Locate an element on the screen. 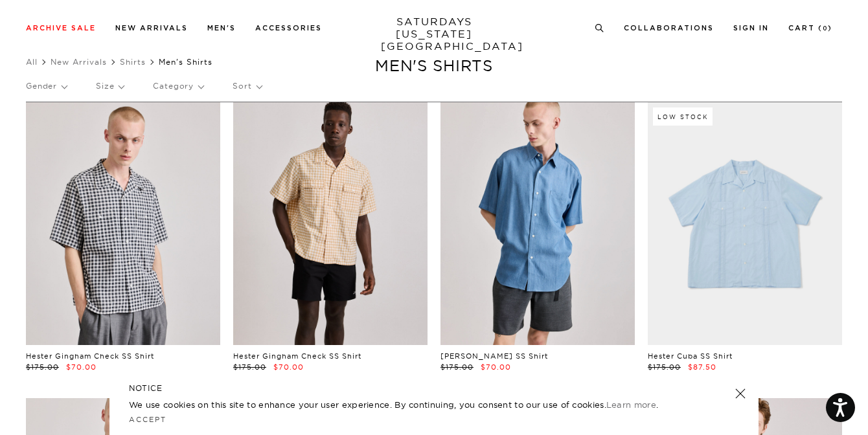  p: Sort is located at coordinates (247, 86).